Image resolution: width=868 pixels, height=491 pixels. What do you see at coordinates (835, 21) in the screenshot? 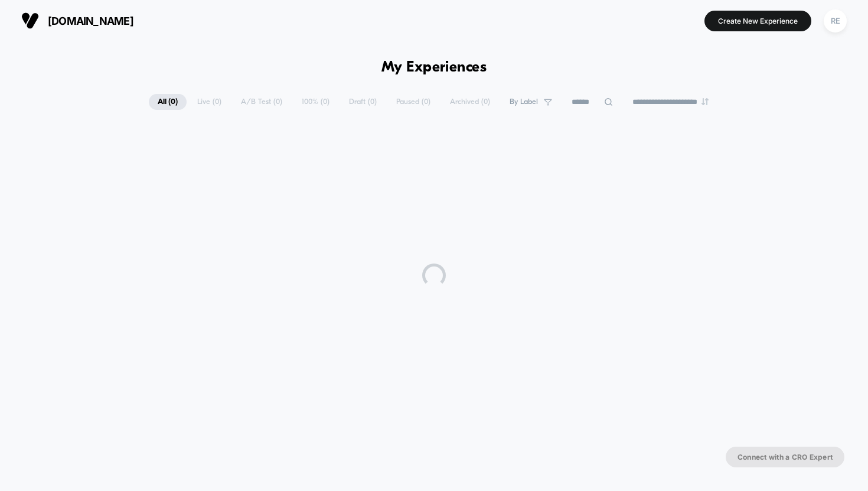
I see `div: RE` at bounding box center [835, 21].